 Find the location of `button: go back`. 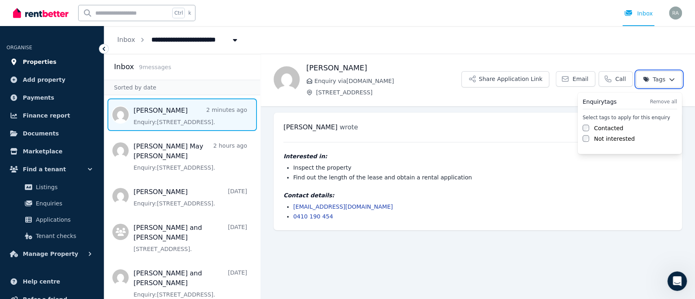

button: go back is located at coordinates (13, 11).